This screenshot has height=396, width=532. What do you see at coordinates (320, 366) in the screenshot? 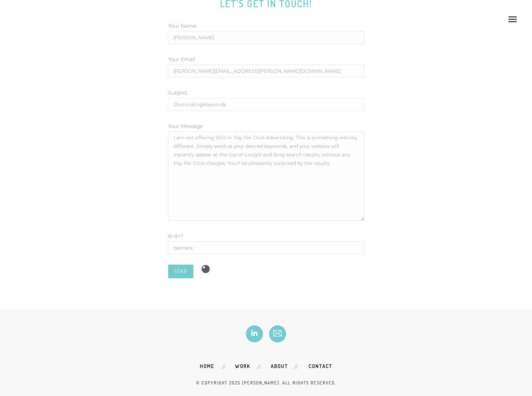
I see `a: Contact` at bounding box center [320, 366].